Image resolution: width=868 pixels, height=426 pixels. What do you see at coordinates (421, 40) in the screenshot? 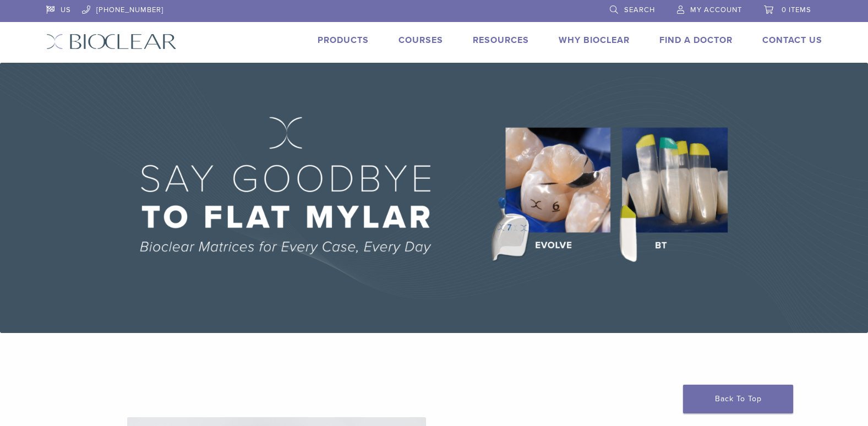
I see `a: Courses` at bounding box center [421, 40].